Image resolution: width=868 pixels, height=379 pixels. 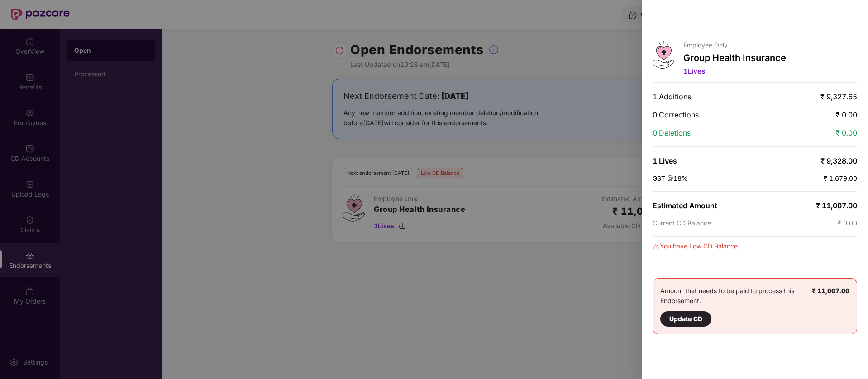 I want to click on div: Update CD, so click(x=686, y=319).